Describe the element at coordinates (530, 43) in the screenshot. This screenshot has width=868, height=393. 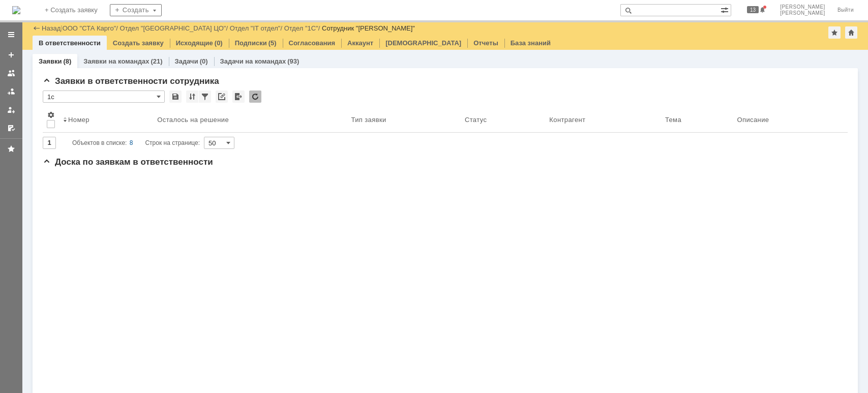
I see `a: База знаний` at that location.